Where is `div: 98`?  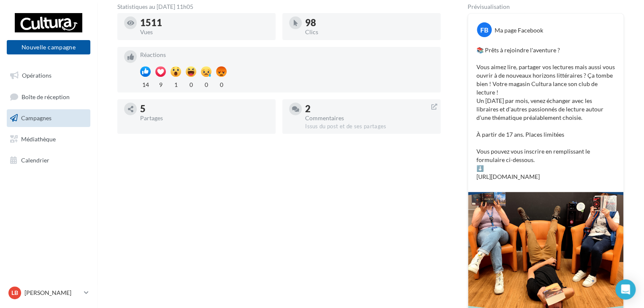 div: 98 is located at coordinates (369, 23).